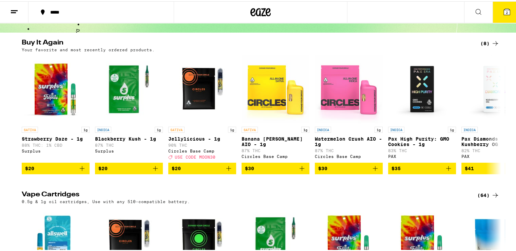 The width and height of the screenshot is (516, 251). I want to click on a: Open page for Jellylicious - 1g from Circles Base Camp, so click(202, 108).